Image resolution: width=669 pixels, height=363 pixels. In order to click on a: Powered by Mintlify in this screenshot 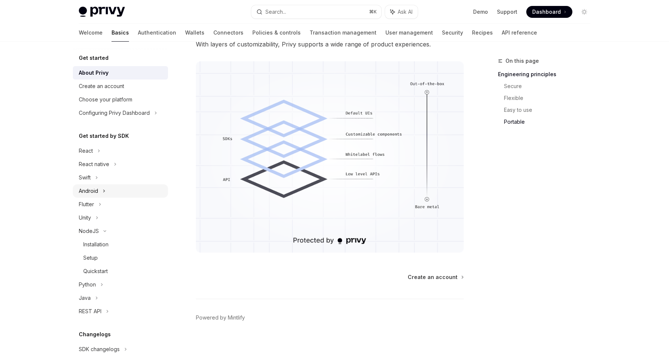, I will do `click(220, 318)`.